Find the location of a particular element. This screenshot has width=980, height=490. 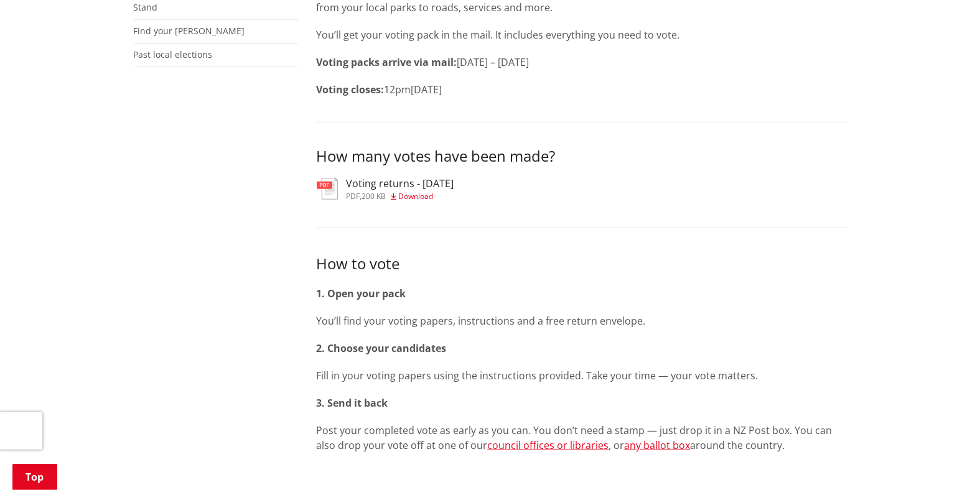

strong: Voting closes: is located at coordinates (350, 90).